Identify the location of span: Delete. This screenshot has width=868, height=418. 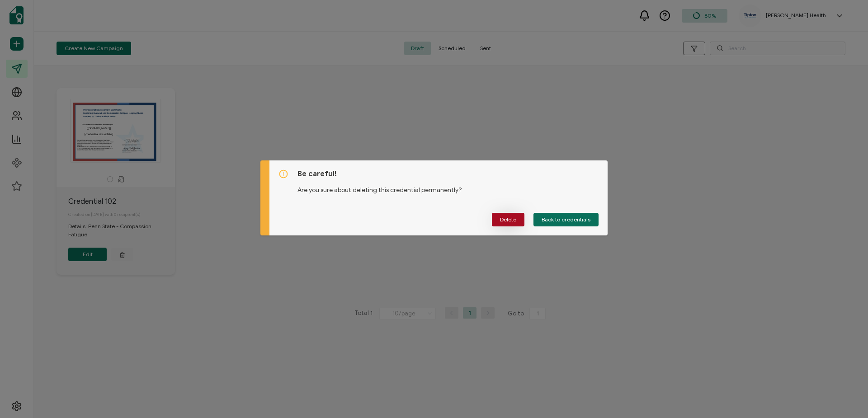
(508, 219).